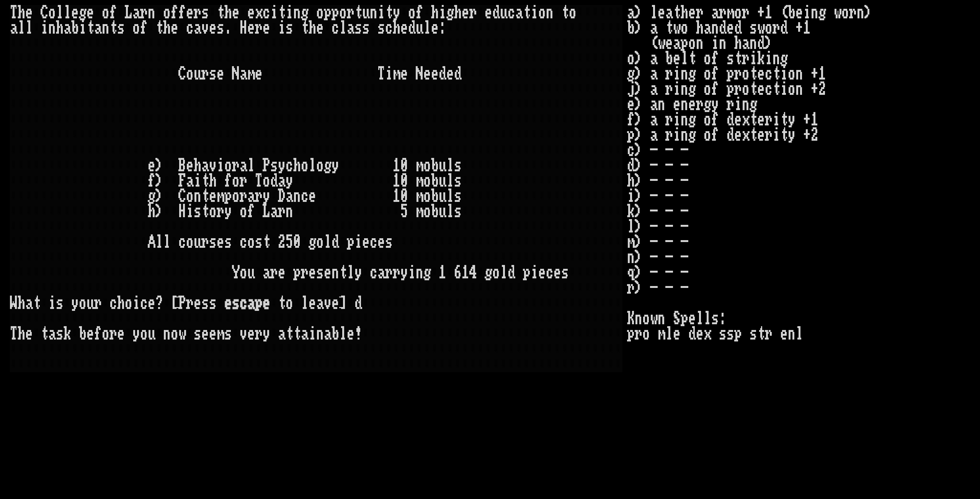 This screenshot has height=499, width=980. Describe the element at coordinates (151, 242) in the screenshot. I see `div: A` at that location.